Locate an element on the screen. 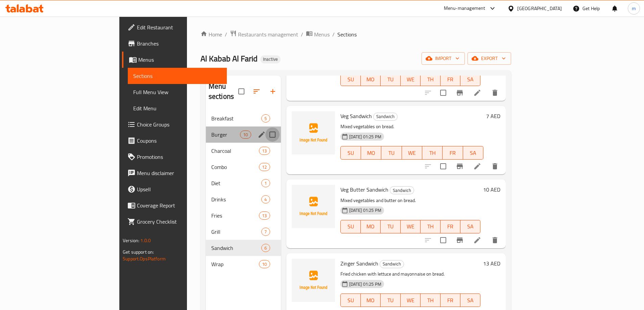  a: Menus is located at coordinates (175, 60).